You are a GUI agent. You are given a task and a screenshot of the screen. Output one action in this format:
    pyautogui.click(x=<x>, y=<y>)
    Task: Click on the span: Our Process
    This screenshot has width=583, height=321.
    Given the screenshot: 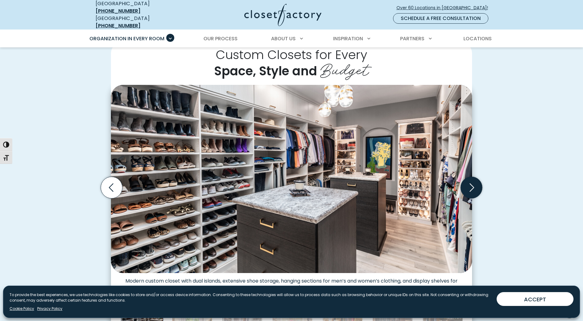 What is the action you would take?
    pyautogui.click(x=220, y=38)
    